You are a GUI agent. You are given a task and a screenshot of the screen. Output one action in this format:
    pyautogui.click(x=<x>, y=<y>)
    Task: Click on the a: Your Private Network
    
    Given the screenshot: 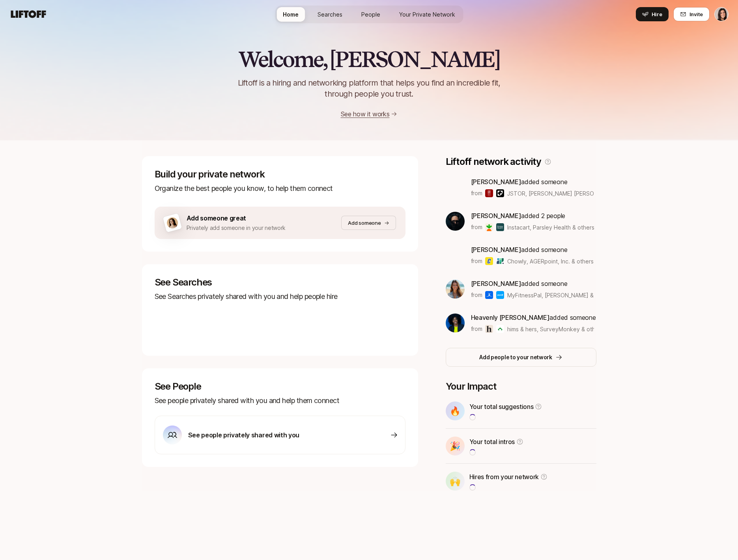 What is the action you would take?
    pyautogui.click(x=427, y=14)
    